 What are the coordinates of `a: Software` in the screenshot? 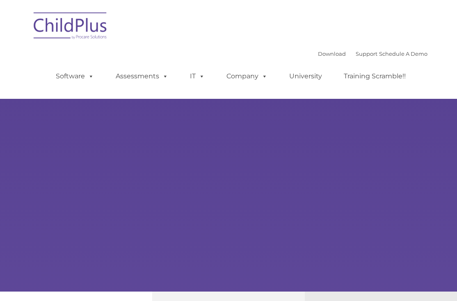 It's located at (75, 76).